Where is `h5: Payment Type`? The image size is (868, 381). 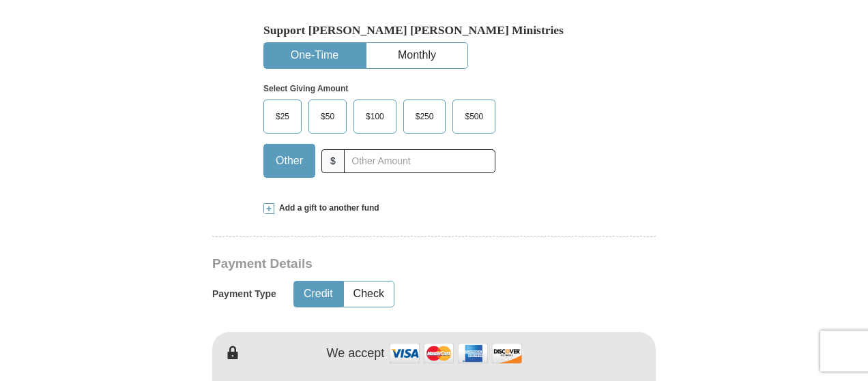
h5: Payment Type is located at coordinates (244, 294).